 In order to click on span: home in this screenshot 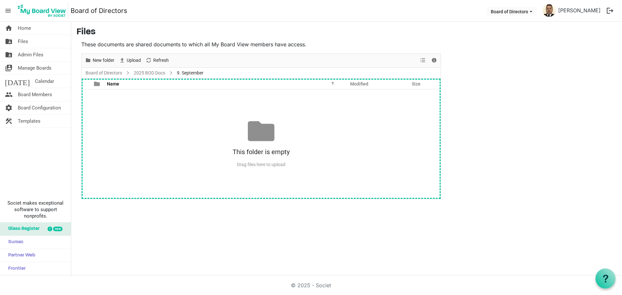, I will do `click(9, 28)`.